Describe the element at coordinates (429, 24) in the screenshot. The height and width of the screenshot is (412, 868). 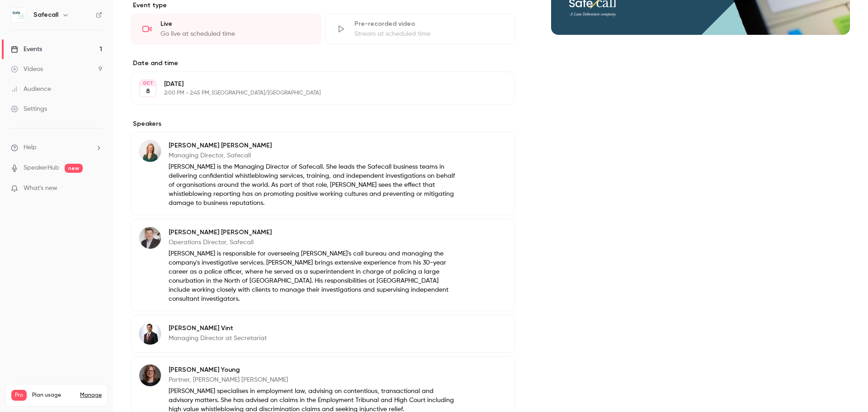
I see `div: Pre-recorded video` at that location.